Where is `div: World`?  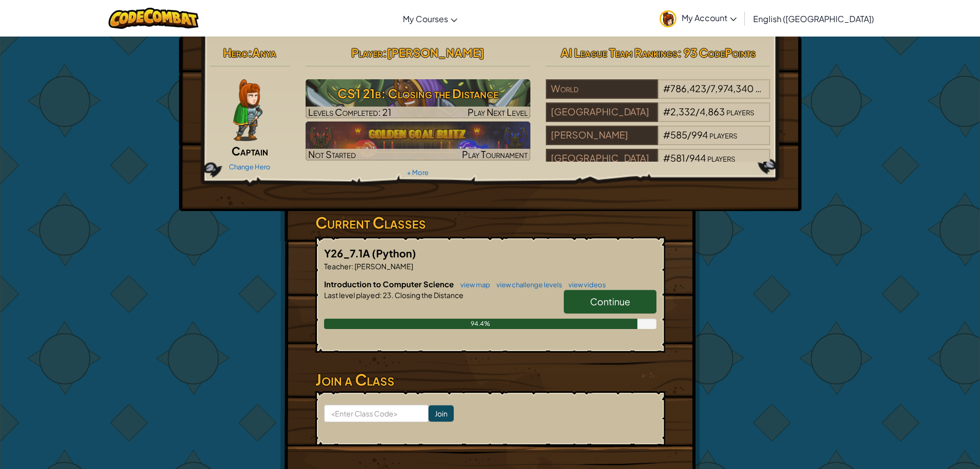
div: World is located at coordinates (602, 89).